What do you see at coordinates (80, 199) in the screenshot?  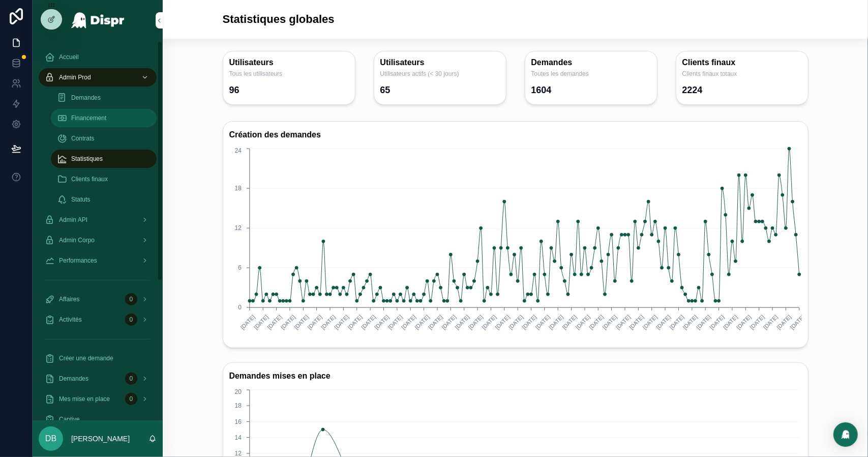 I see `span: Statuts` at bounding box center [80, 199].